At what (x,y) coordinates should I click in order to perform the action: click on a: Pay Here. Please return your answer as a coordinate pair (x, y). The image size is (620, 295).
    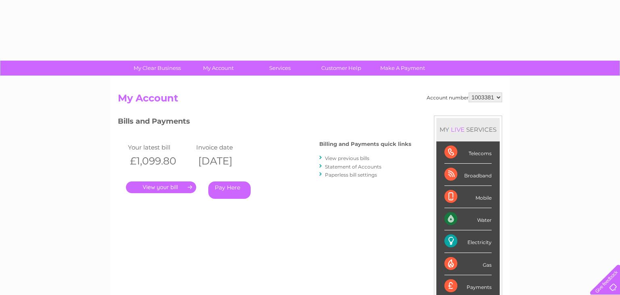
    Looking at the image, I should click on (229, 190).